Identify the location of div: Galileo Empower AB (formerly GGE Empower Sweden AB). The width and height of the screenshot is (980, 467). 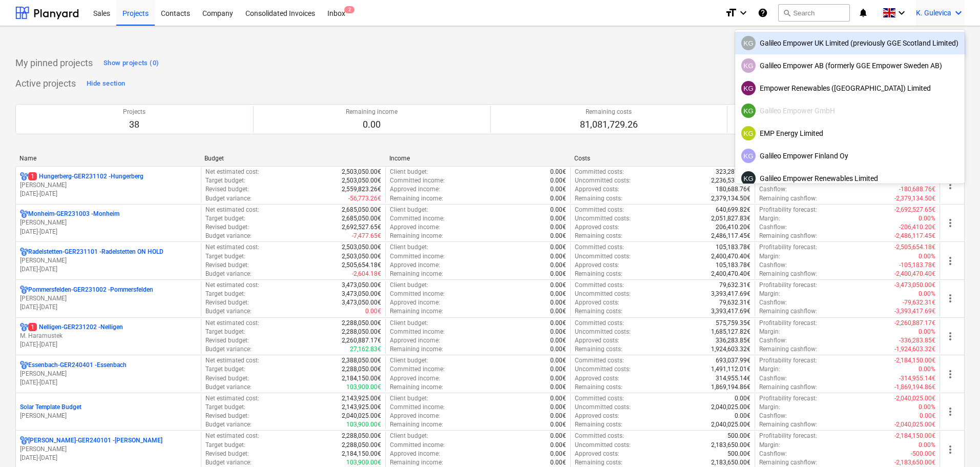
(850, 66).